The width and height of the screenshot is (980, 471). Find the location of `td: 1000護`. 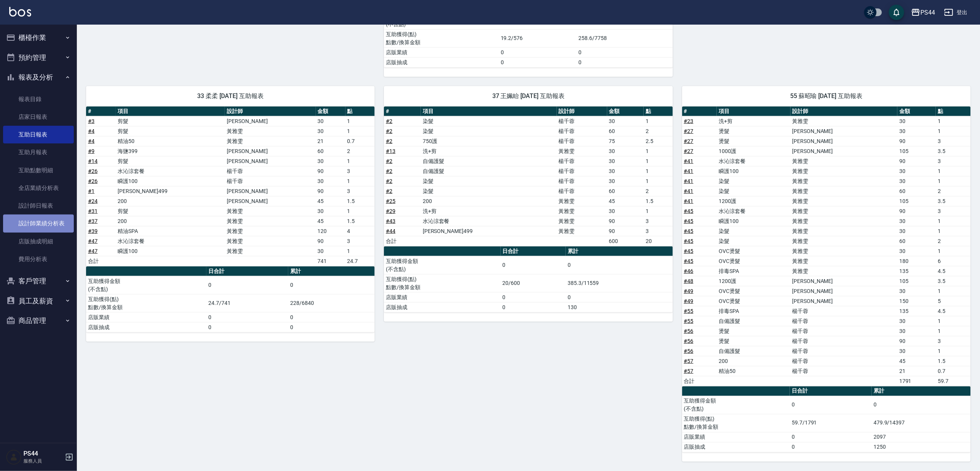

td: 1000護 is located at coordinates (753, 151).